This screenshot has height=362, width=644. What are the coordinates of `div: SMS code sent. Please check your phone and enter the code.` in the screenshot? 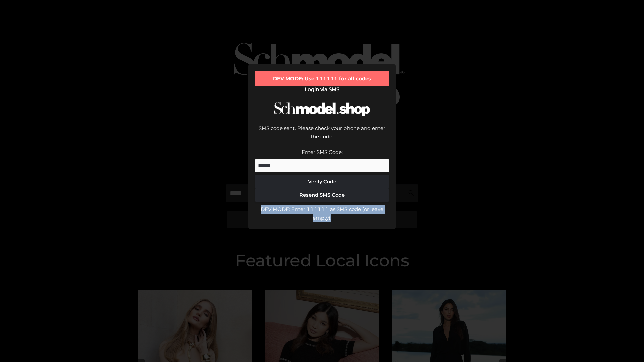 It's located at (322, 136).